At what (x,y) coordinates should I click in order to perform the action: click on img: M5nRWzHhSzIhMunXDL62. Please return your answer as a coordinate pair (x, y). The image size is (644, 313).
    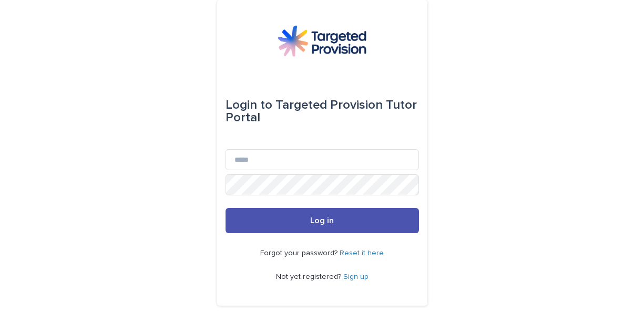
    Looking at the image, I should click on (321, 41).